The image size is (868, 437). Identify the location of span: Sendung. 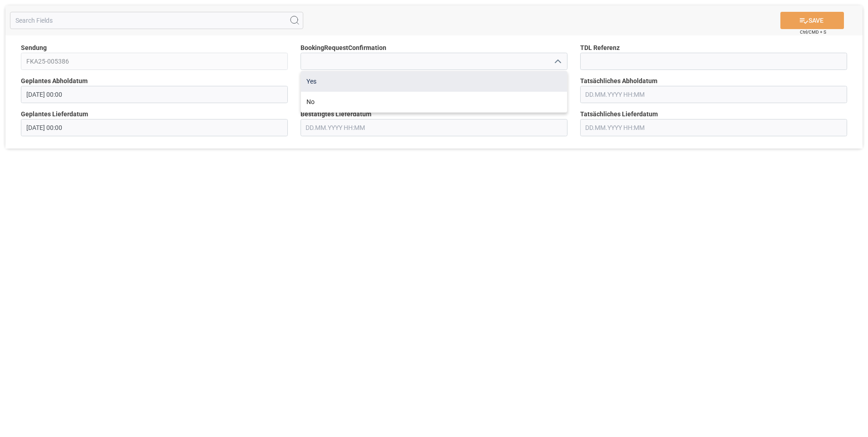
(33, 48).